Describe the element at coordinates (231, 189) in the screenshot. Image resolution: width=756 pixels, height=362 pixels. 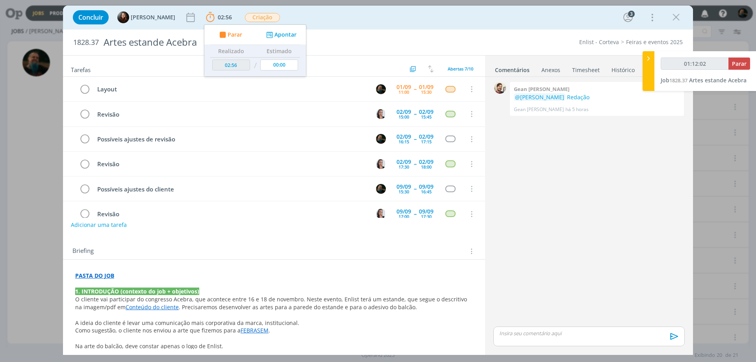
I see `div: Possíveis ajustes do cliente` at that location.